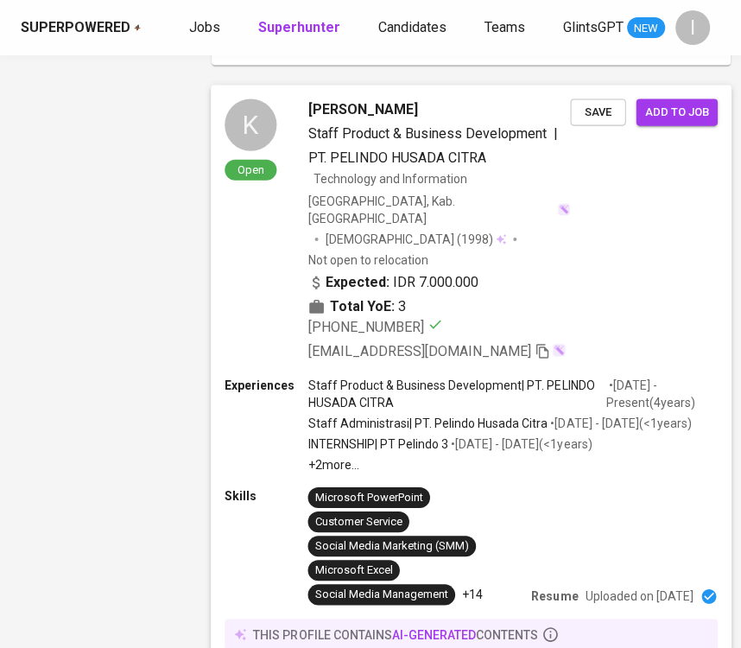 The height and width of the screenshot is (648, 741). What do you see at coordinates (358, 521) in the screenshot?
I see `div: Customer Service` at bounding box center [358, 521].